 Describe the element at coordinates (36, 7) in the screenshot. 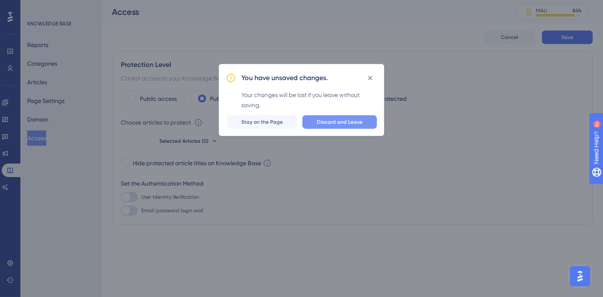

I see `span: Need Help?` at that location.